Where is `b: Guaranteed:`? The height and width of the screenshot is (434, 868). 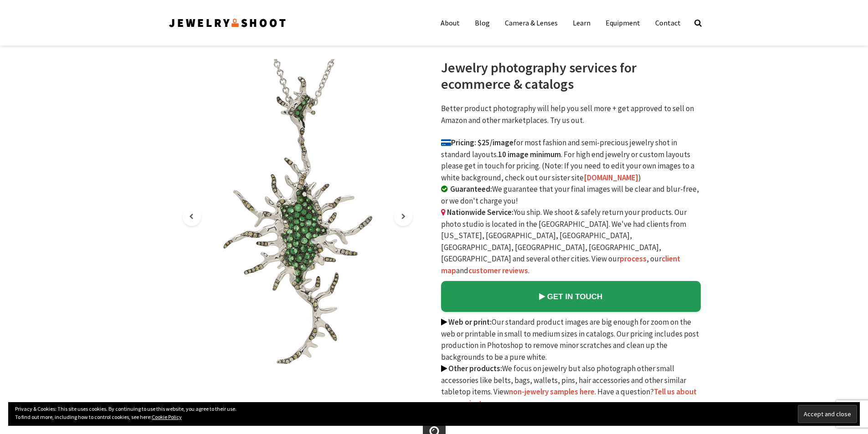
b: Guaranteed: is located at coordinates (471, 189).